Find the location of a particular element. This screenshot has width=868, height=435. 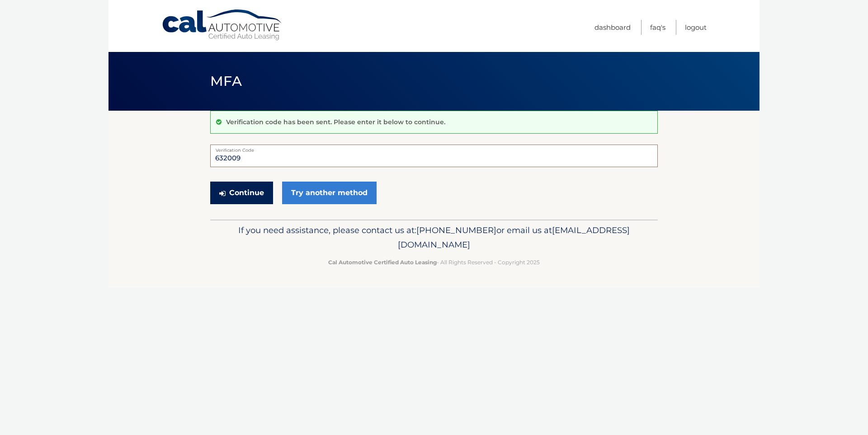

a: Cal Automotive is located at coordinates (222, 25).